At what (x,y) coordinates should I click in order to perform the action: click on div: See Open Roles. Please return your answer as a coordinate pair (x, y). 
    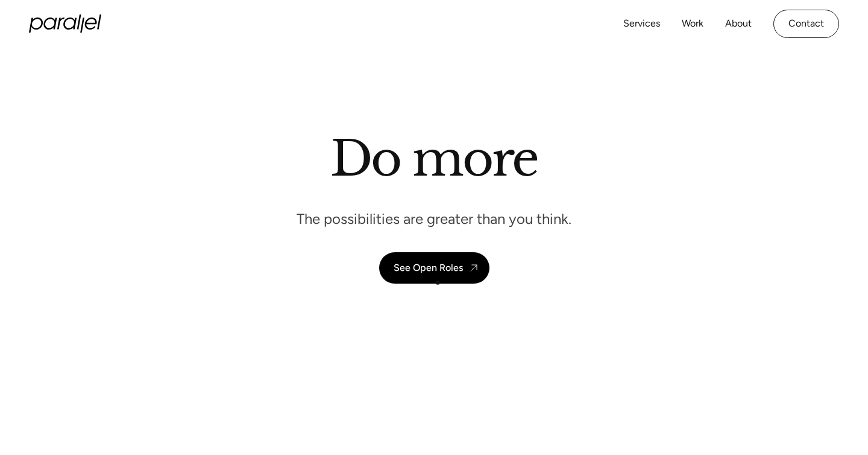
    Looking at the image, I should click on (428, 267).